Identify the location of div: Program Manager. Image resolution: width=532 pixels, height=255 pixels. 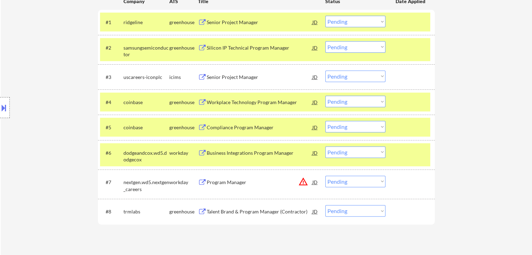
(260, 183).